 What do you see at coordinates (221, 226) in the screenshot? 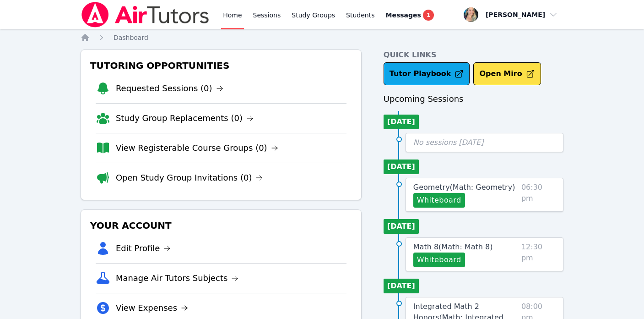
I see `h3: Your Account` at bounding box center [221, 226].